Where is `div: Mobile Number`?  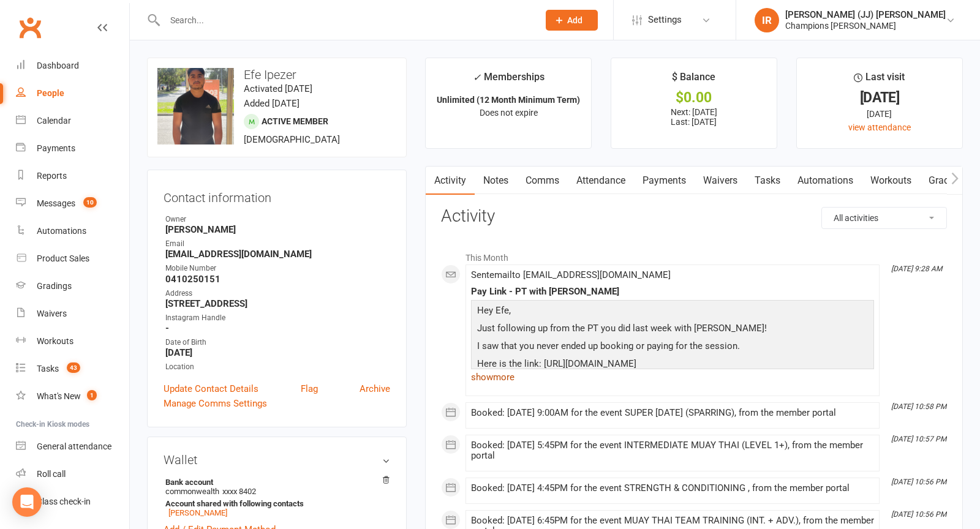
div: Mobile Number is located at coordinates (278, 268).